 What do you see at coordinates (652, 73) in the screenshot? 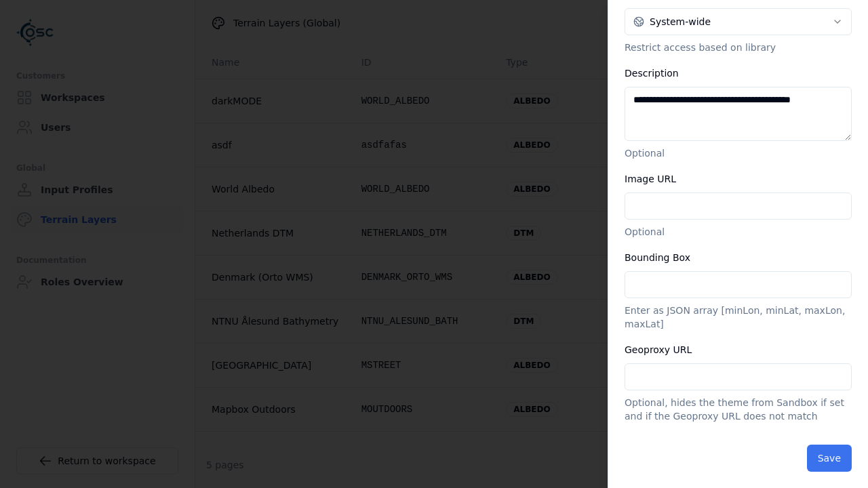
I see `label: Description` at bounding box center [652, 73].